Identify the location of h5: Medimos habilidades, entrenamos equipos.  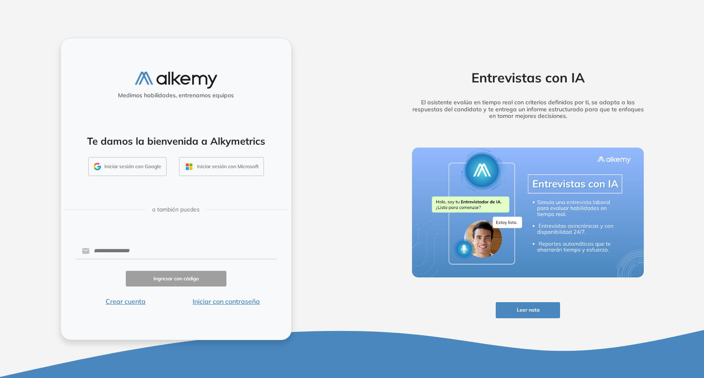
(176, 95).